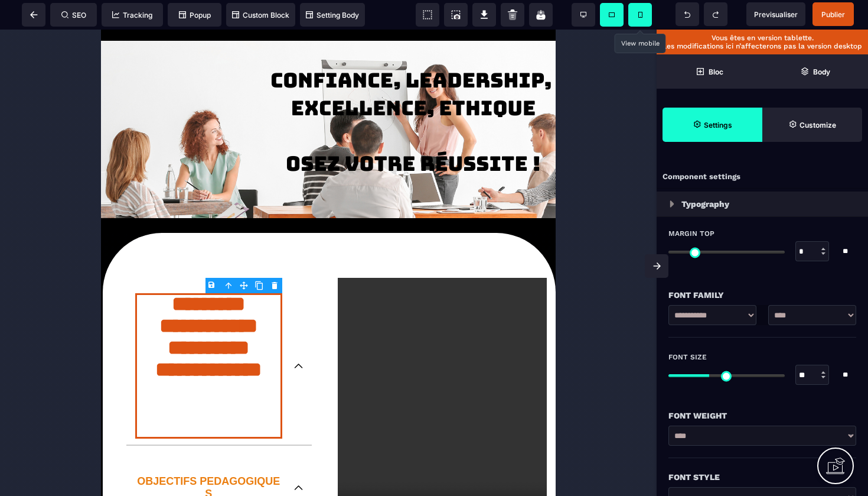  I want to click on div: Font Family, so click(762, 295).